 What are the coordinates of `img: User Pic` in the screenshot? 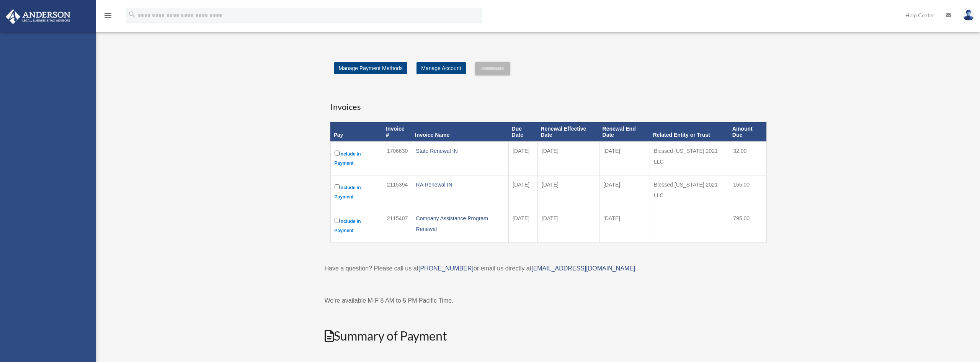 It's located at (968, 15).